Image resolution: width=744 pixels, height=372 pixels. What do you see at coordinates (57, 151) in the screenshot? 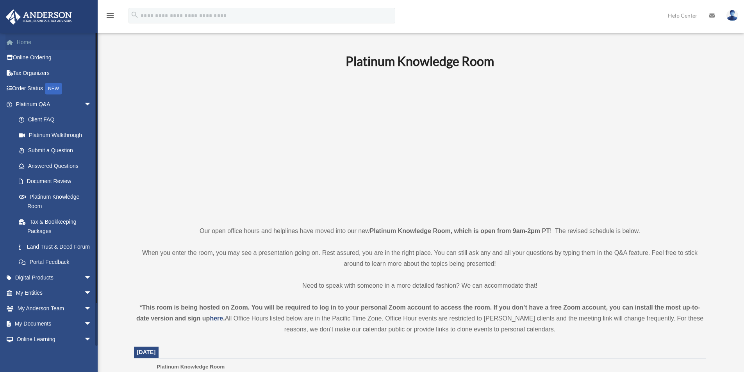
I see `a: Submit a Question` at bounding box center [57, 151].